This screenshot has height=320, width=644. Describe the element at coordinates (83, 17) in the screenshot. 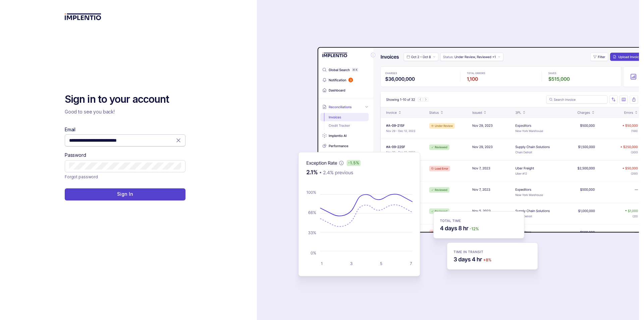

I see `img: logo` at that location.